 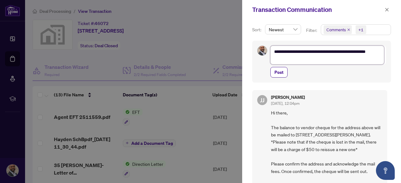 I want to click on p: Filter:, so click(x=312, y=30).